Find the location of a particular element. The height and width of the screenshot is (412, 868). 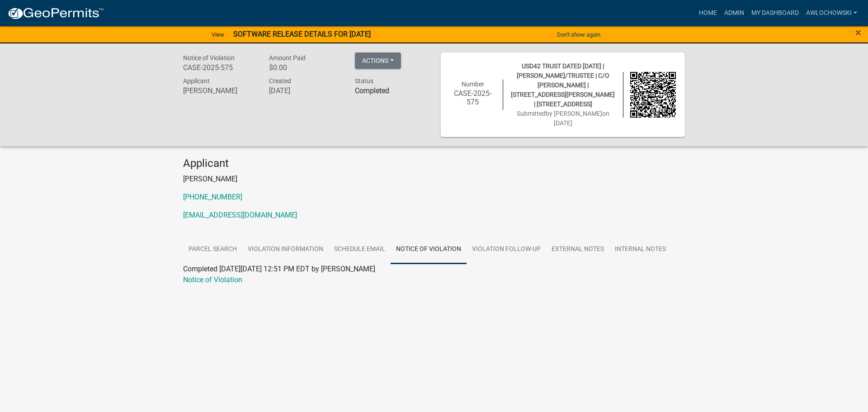

h6: $0.00 is located at coordinates (305, 67).